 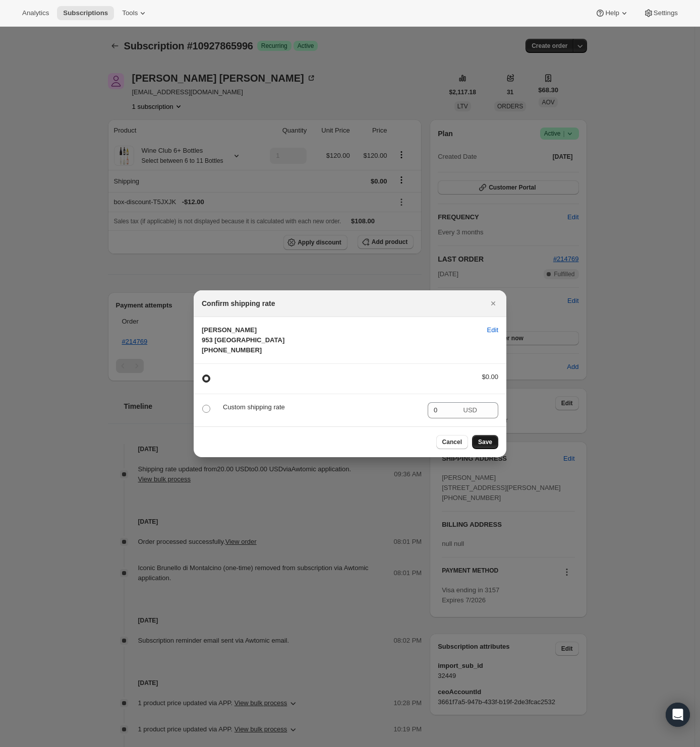 What do you see at coordinates (493, 303) in the screenshot?
I see `button: Close` at bounding box center [493, 303].